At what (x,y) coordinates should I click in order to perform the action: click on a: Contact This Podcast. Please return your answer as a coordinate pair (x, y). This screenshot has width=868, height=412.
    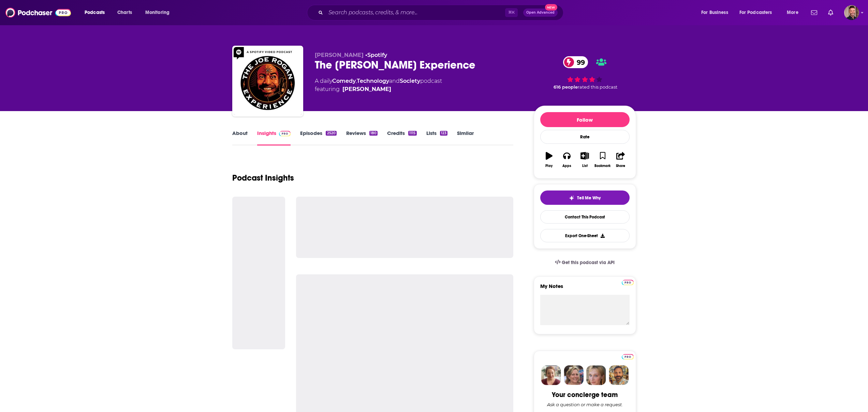
    Looking at the image, I should click on (585, 217).